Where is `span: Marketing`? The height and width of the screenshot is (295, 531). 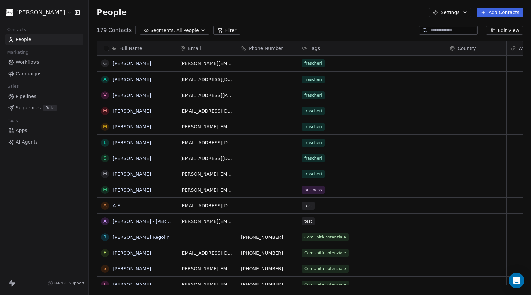
span: Marketing is located at coordinates (18, 52).